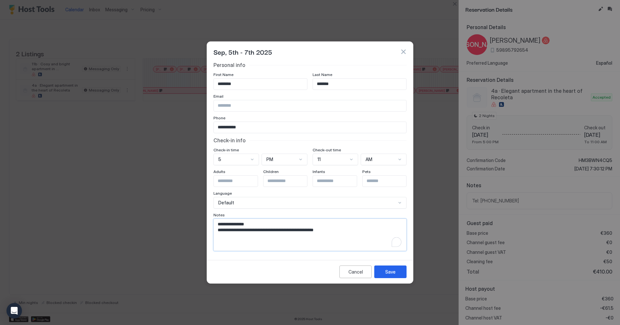  Describe the element at coordinates (270, 159) in the screenshot. I see `span: PM` at that location.